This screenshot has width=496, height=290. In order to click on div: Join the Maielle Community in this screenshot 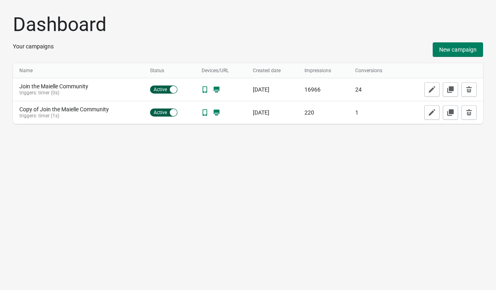, I will do `click(49, 86)`.